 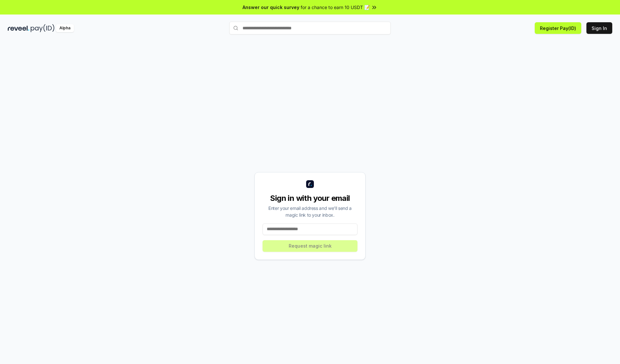 What do you see at coordinates (43, 28) in the screenshot?
I see `img: pay_id` at bounding box center [43, 28].